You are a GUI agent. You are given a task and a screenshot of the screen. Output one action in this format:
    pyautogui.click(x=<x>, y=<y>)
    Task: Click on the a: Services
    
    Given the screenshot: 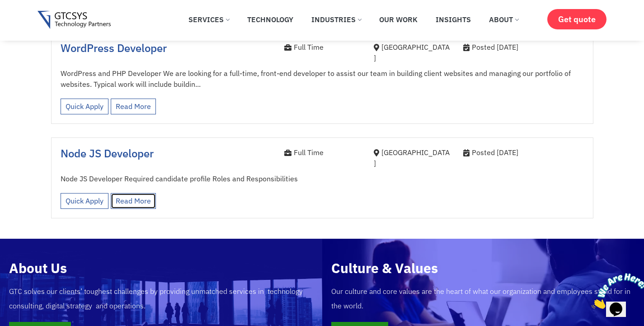 What is the action you would take?
    pyautogui.click(x=209, y=19)
    